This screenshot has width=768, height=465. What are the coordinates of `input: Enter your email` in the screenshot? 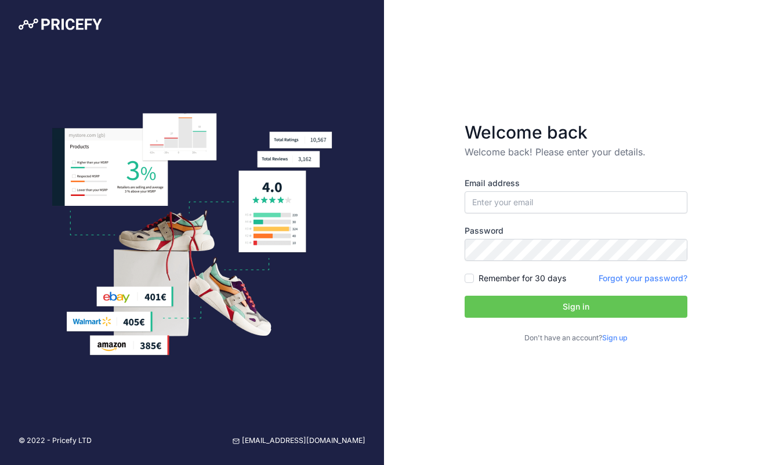 It's located at (576, 202).